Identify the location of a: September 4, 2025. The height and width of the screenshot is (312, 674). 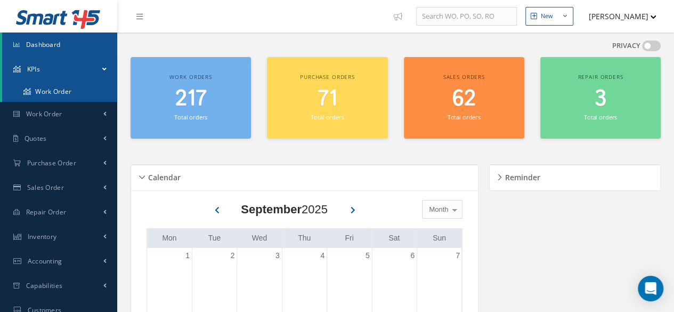
(322, 255).